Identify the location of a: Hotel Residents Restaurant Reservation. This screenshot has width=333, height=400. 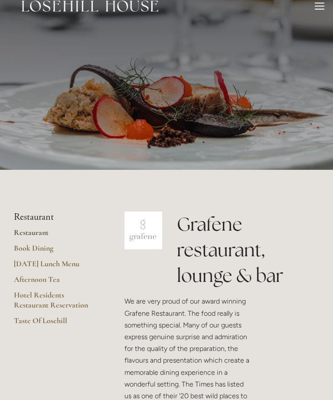
(55, 303).